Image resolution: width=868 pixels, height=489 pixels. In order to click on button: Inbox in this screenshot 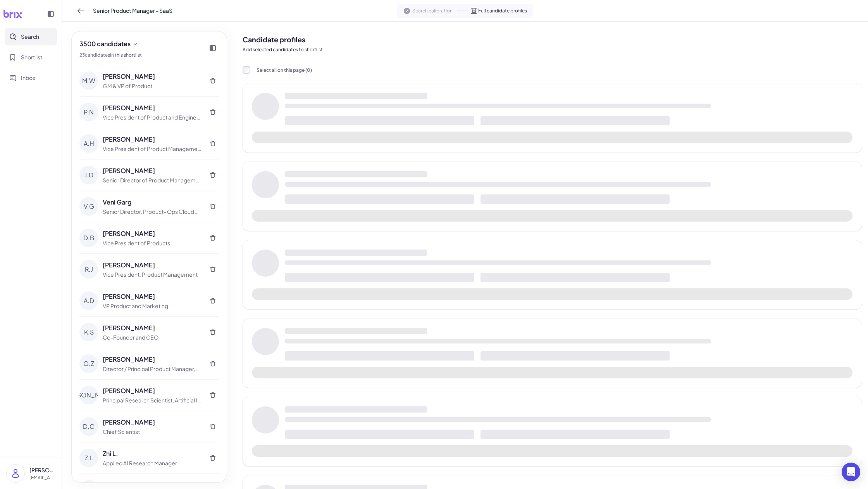, I will do `click(30, 78)`.